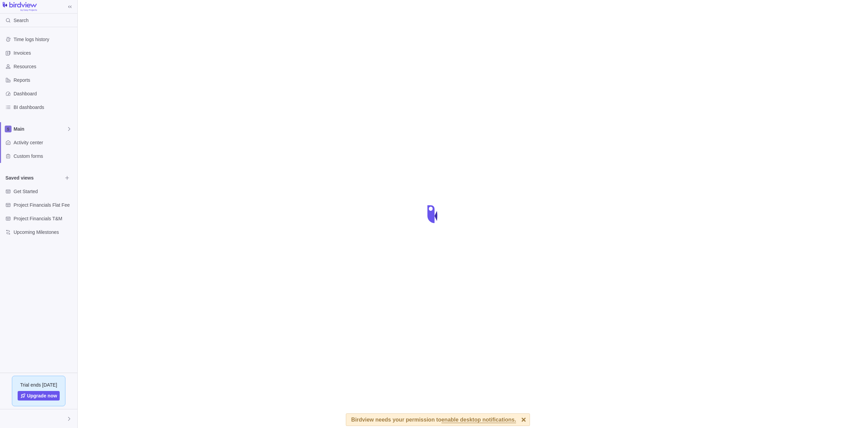  I want to click on span: Resources, so click(44, 67).